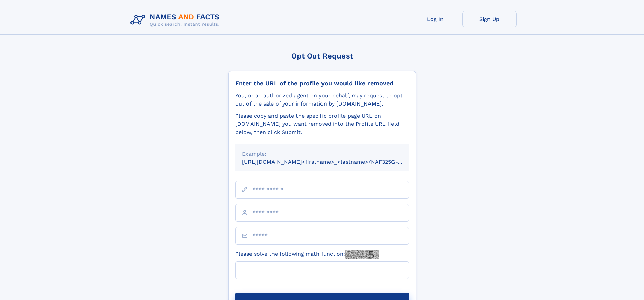  I want to click on a: Log In, so click(436, 19).